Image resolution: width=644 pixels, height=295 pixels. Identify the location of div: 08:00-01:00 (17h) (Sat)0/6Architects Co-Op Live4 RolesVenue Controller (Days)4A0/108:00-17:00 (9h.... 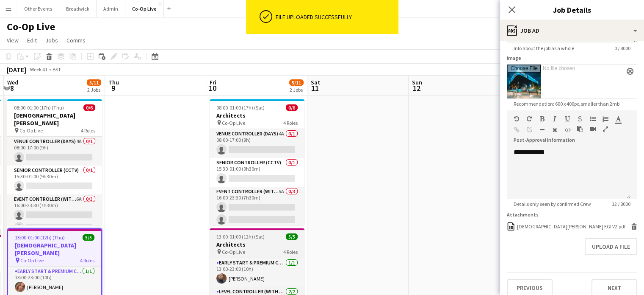
(257, 162).